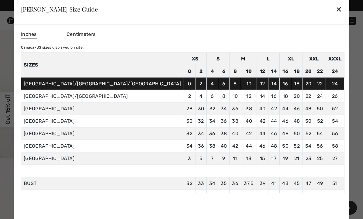  I want to click on span: 44, so click(335, 196).